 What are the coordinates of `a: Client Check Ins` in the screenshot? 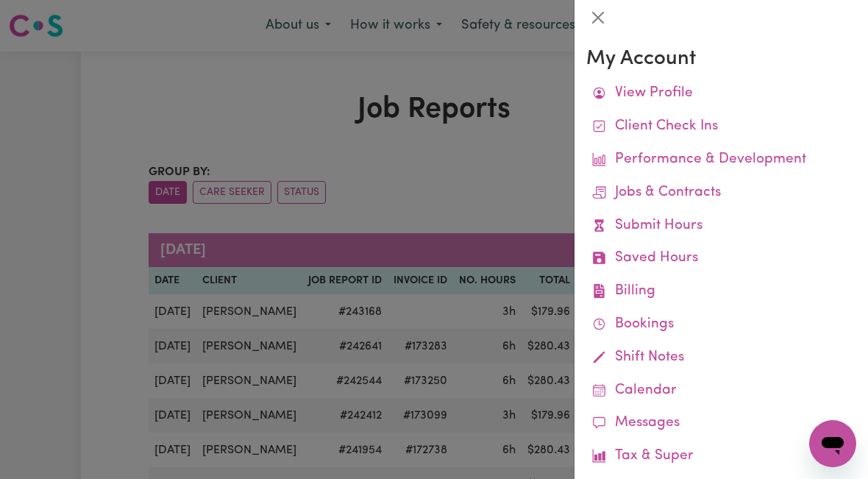 It's located at (720, 126).